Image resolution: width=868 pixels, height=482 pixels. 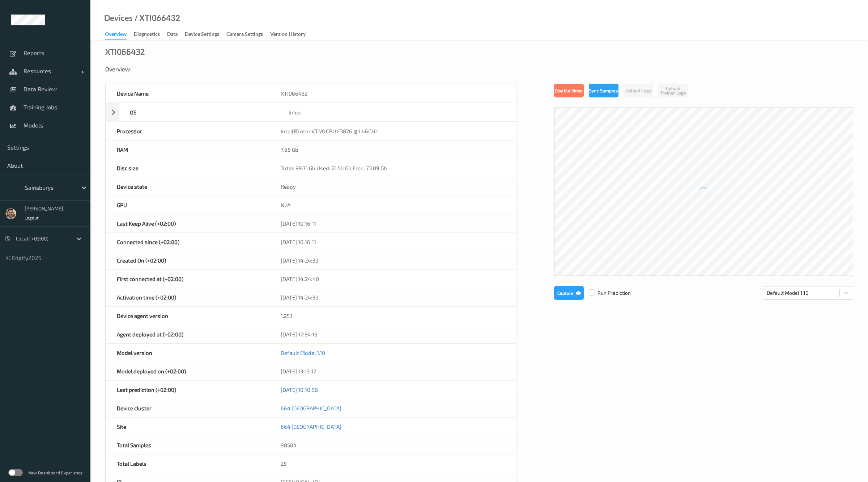 What do you see at coordinates (188, 242) in the screenshot?
I see `div: Connected since (+02:00)` at bounding box center [188, 242].